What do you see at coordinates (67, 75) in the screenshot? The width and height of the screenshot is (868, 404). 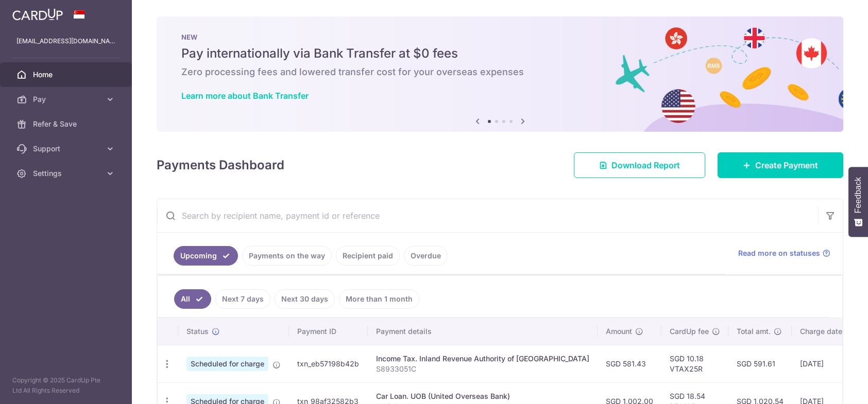 I see `span: Home` at bounding box center [67, 75].